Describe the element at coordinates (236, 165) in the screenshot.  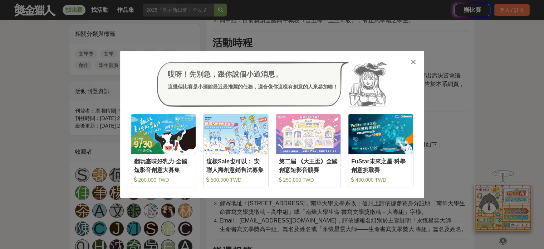
I see `div: 這樣Sale也可以： 安聯人壽創意銷售法募集` at that location.